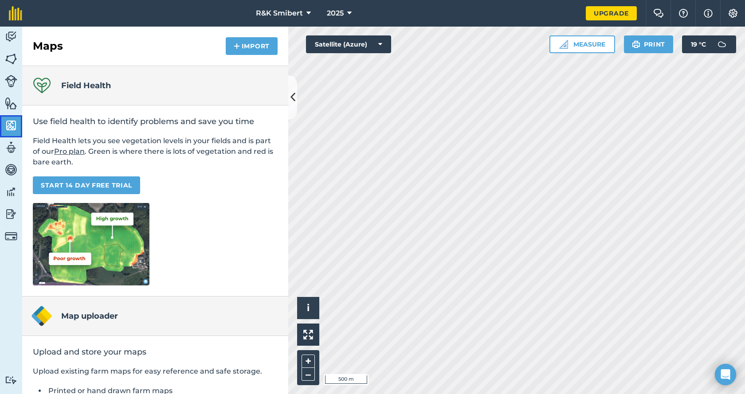 This screenshot has height=394, width=745. What do you see at coordinates (48, 46) in the screenshot?
I see `h2: Maps` at bounding box center [48, 46].